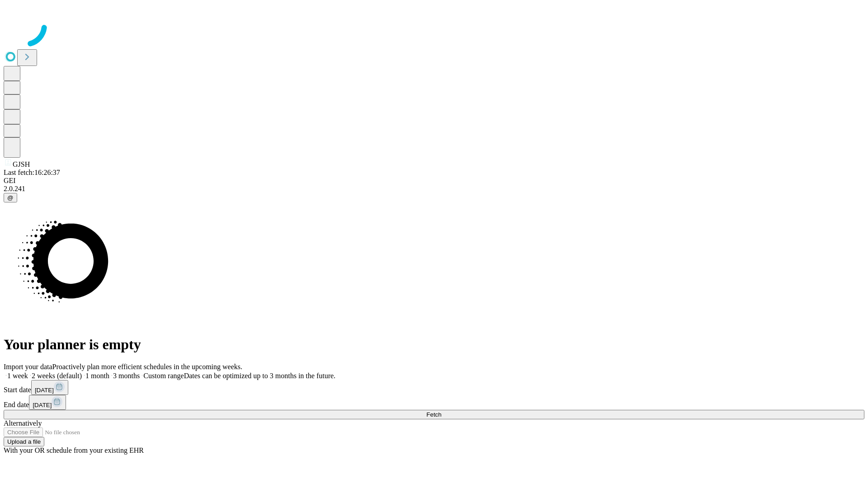 Image resolution: width=868 pixels, height=488 pixels. Describe the element at coordinates (57, 375) in the screenshot. I see `span: 2 weeks (default)` at that location.